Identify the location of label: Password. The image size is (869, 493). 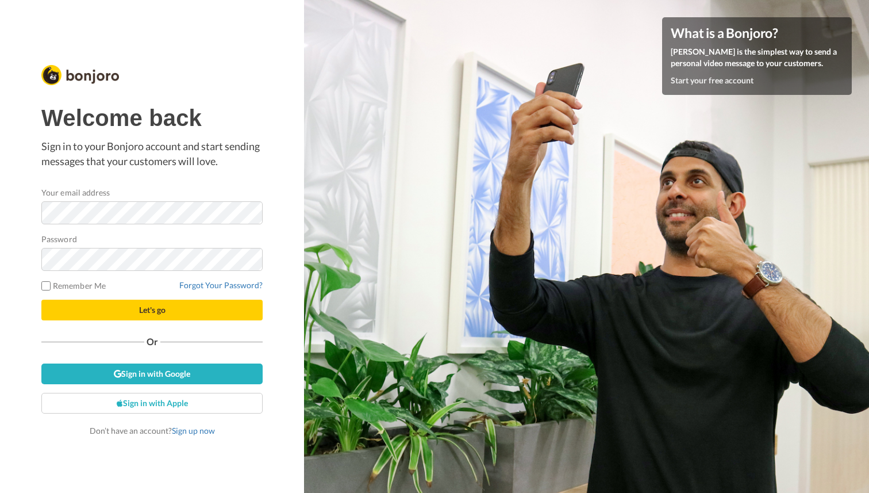
(59, 239).